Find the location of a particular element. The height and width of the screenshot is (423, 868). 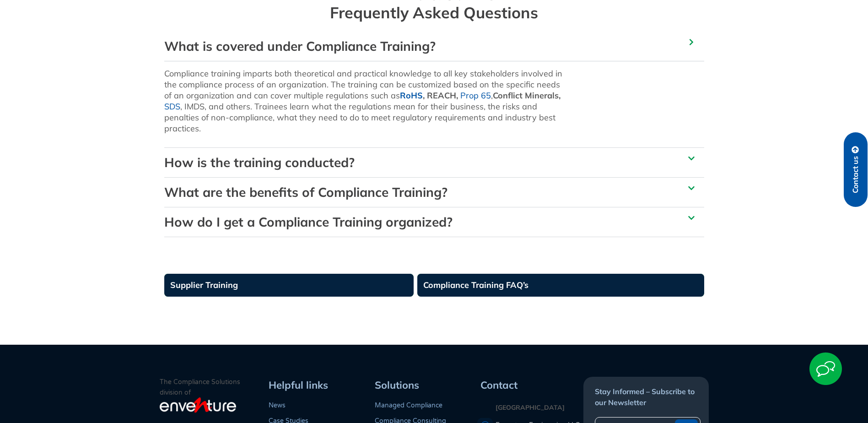

a: How is the training conducted? is located at coordinates (260, 162).